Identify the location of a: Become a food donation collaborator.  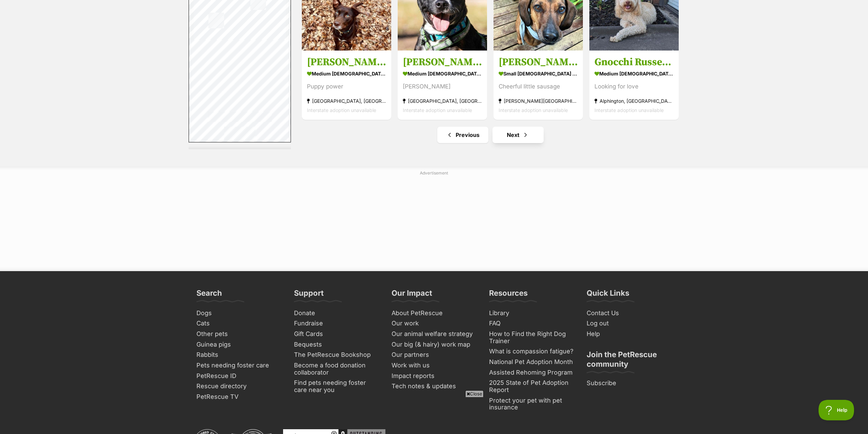
(337, 368).